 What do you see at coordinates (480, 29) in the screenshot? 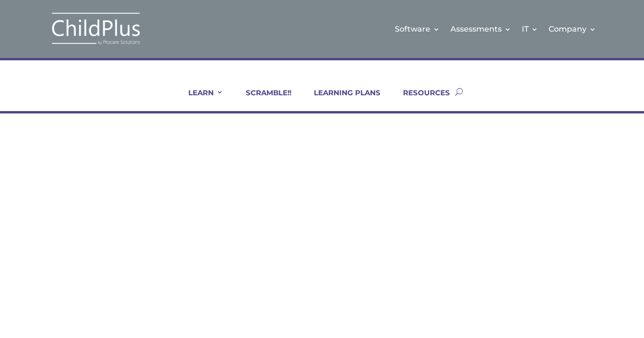
I see `a: Assessments` at bounding box center [480, 29].